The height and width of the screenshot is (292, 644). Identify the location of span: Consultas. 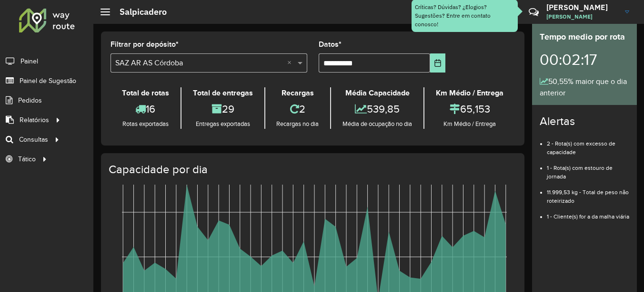
(33, 139).